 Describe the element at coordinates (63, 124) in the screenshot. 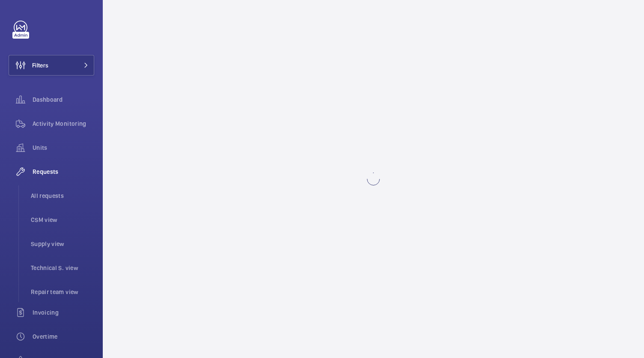

I see `span: Activity Monitoring` at that location.